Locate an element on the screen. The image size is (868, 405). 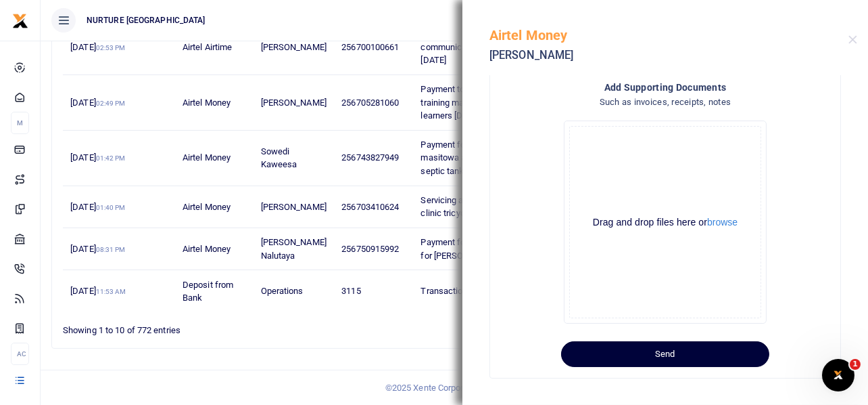
small: 11:53 AM is located at coordinates (111, 291).